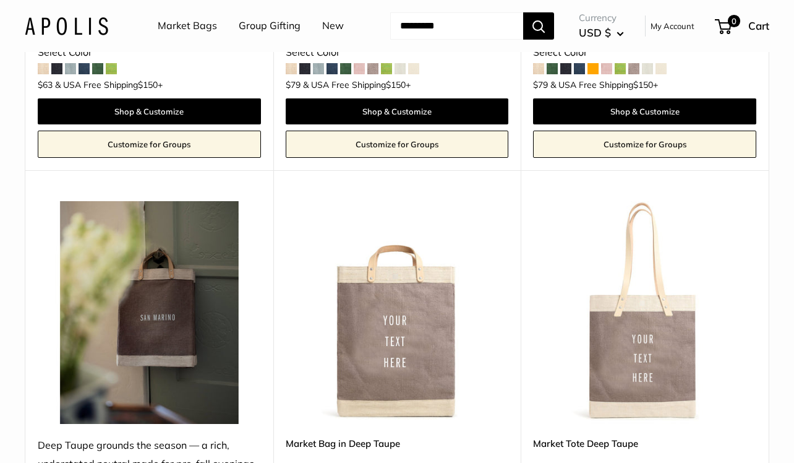  Describe the element at coordinates (66, 25) in the screenshot. I see `img: Apolis` at that location.